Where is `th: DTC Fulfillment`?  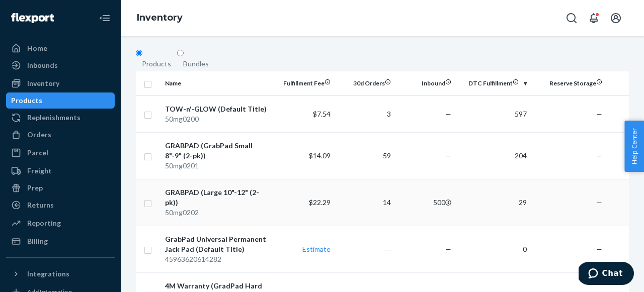 th: DTC Fulfillment is located at coordinates (493, 83).